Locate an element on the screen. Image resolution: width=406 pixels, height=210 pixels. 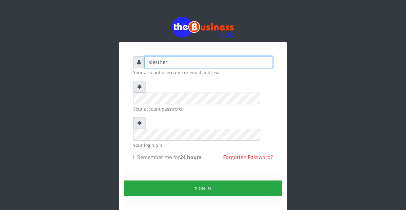
label: Remember me for is located at coordinates (167, 157).